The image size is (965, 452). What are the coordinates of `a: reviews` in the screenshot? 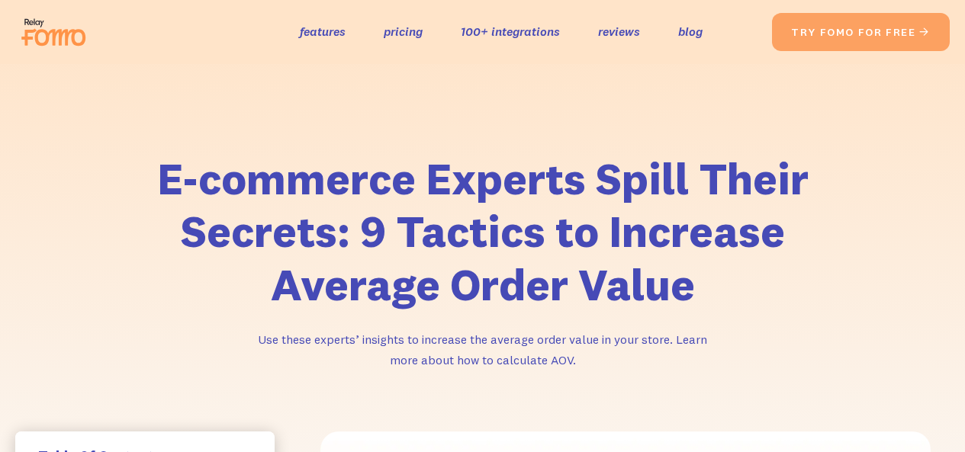 It's located at (619, 31).